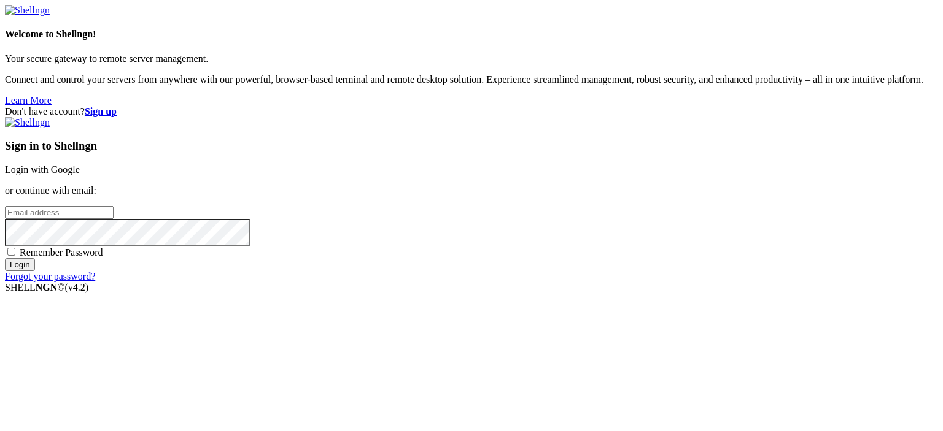  I want to click on h4: Welcome to Shellngn!, so click(471, 34).